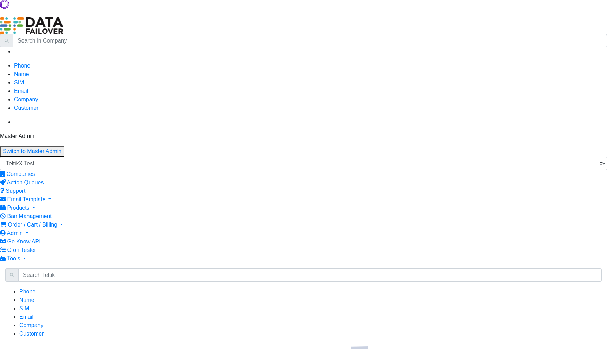 The height and width of the screenshot is (349, 607). Describe the element at coordinates (18, 207) in the screenshot. I see `span: Products` at that location.